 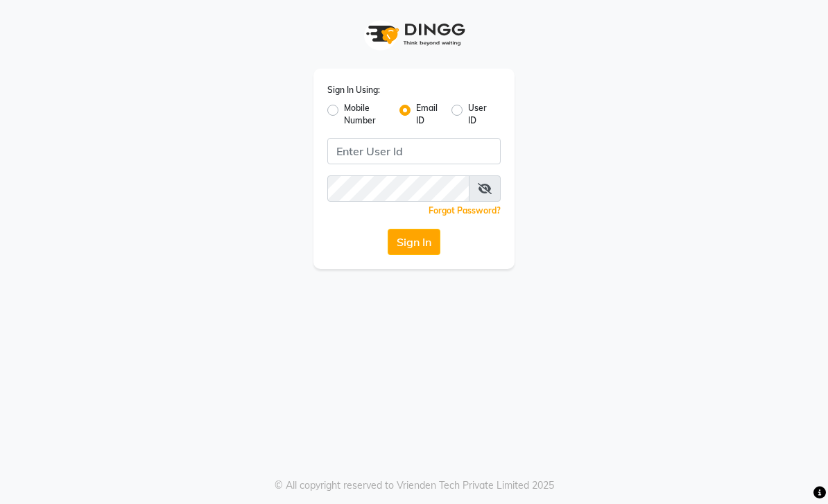 I want to click on label: Mobile Number, so click(x=366, y=114).